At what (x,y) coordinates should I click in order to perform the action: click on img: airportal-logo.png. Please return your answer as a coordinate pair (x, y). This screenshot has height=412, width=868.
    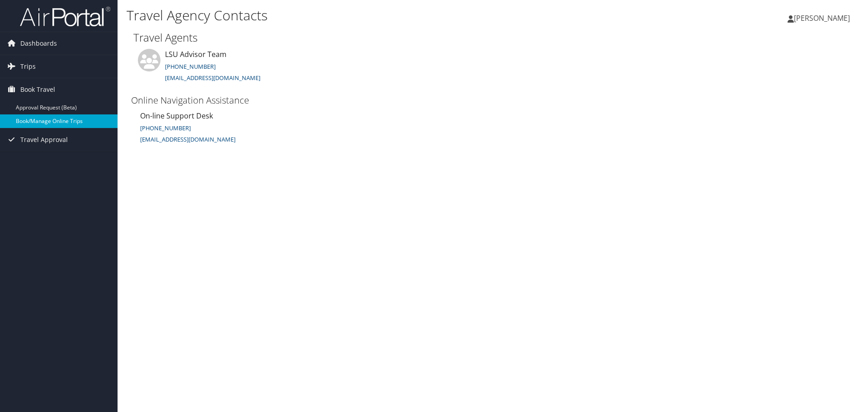
    Looking at the image, I should click on (65, 16).